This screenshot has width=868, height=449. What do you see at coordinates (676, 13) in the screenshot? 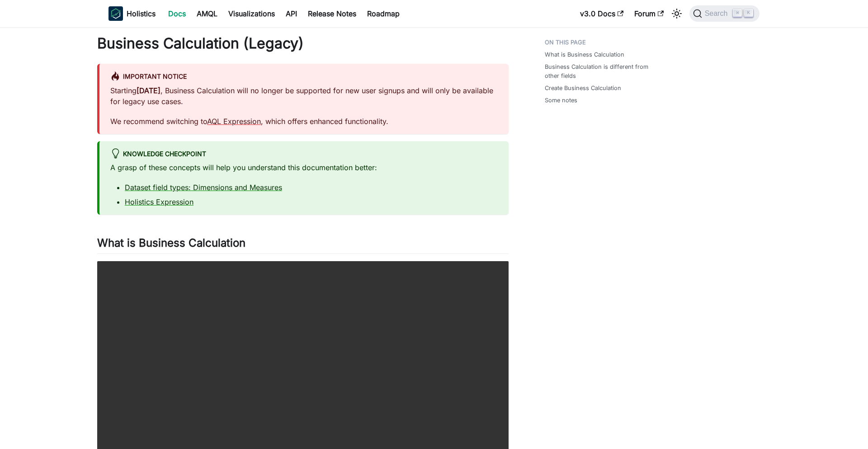
I see `button: Switch between dark and light mode (currently light mode)` at bounding box center [676, 13].